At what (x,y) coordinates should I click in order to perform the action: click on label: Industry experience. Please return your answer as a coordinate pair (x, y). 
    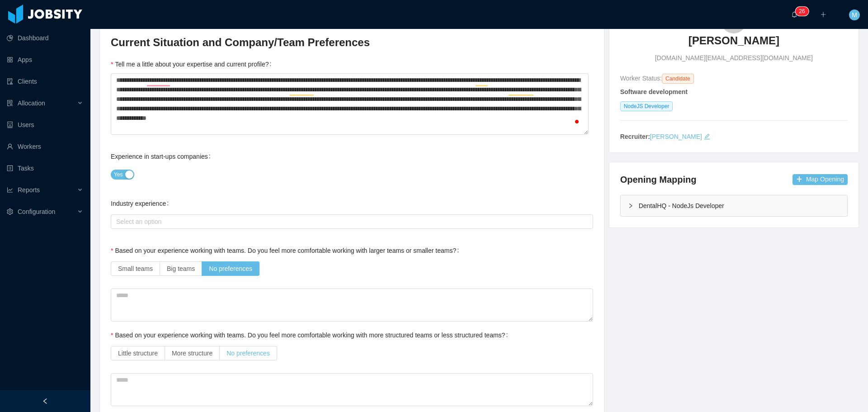
    Looking at the image, I should click on (142, 203).